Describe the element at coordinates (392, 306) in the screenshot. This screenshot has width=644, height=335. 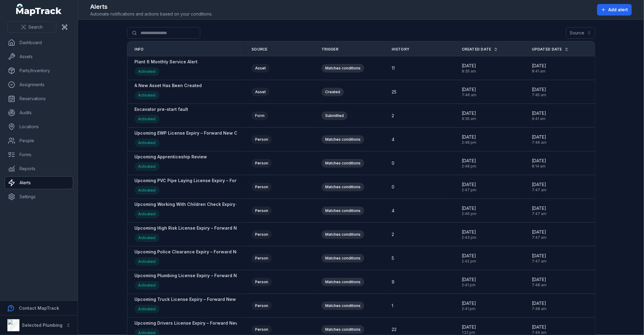
I see `span: 1` at that location.